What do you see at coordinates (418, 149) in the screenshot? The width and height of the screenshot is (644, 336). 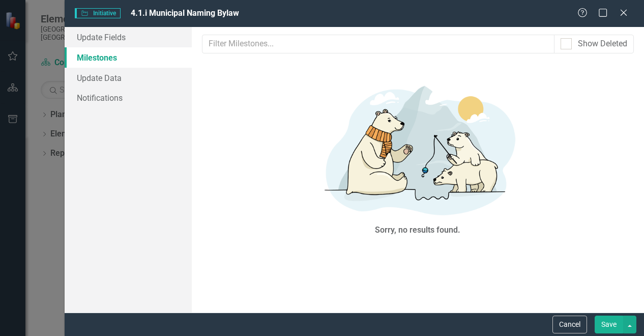 I see `img: No results found` at bounding box center [418, 149].